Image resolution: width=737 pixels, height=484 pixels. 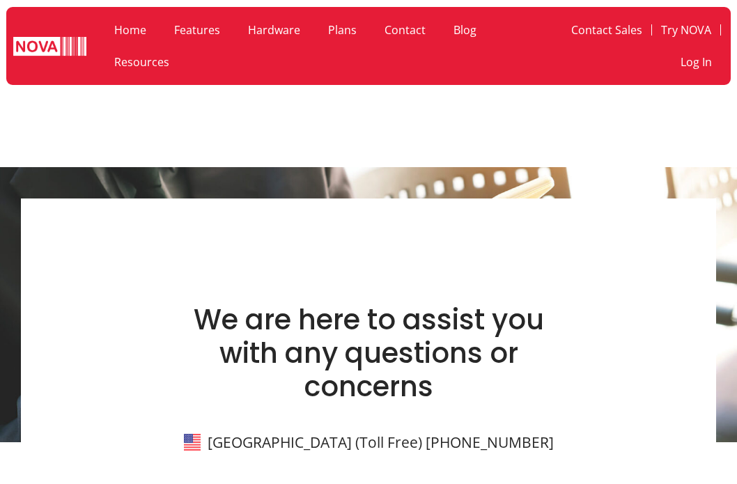 What do you see at coordinates (686, 30) in the screenshot?
I see `a: Try NOVA` at bounding box center [686, 30].